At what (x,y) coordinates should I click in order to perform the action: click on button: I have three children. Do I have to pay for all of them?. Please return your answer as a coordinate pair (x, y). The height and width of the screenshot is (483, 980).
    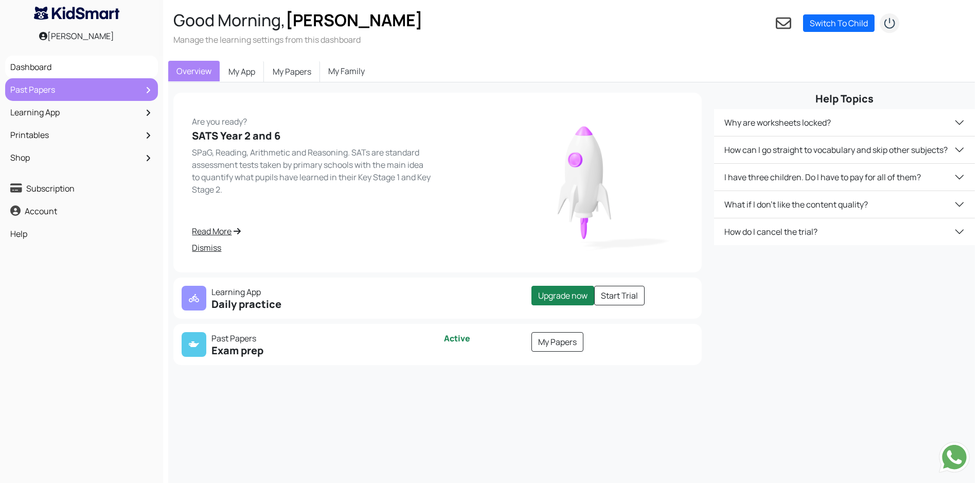
    Looking at the image, I should click on (844, 177).